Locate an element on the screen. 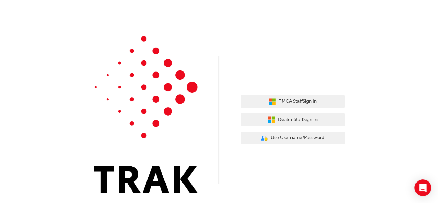 The image size is (438, 203). button: Dealer StaffSign In is located at coordinates (293, 119).